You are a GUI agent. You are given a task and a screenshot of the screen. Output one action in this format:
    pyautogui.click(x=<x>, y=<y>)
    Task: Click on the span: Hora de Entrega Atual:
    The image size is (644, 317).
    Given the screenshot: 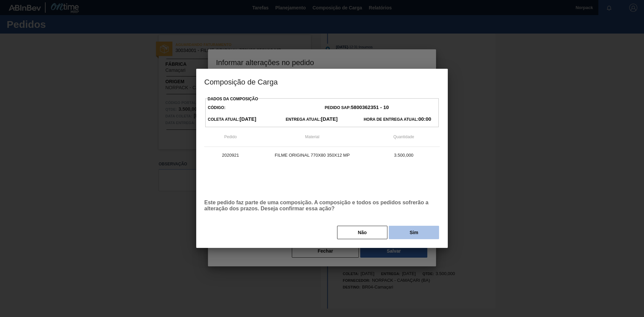 What is the action you would take?
    pyautogui.click(x=397, y=119)
    